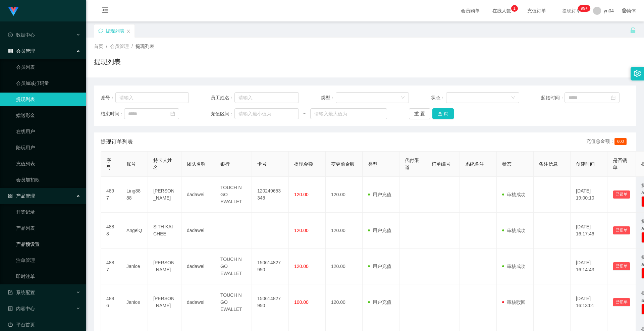 The image size is (644, 331). I want to click on img: logo.9652507e.png, so click(14, 11).